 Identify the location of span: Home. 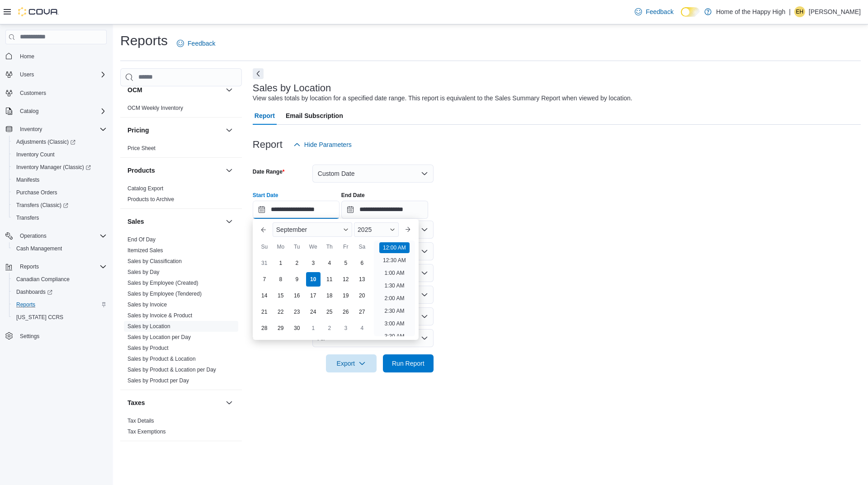
(27, 56).